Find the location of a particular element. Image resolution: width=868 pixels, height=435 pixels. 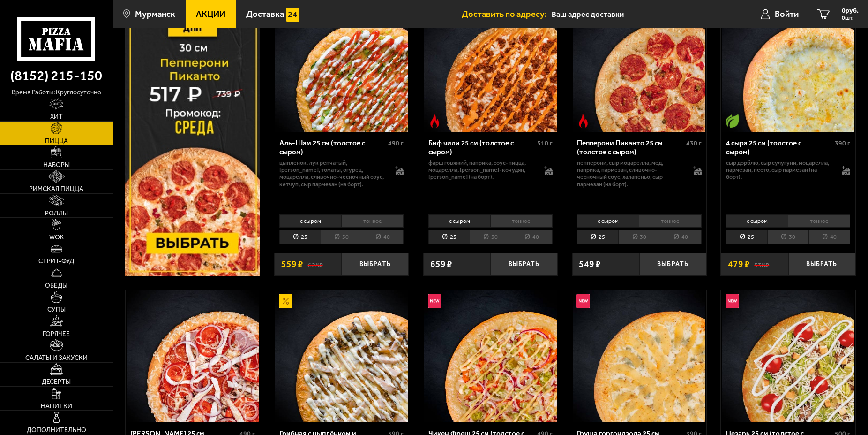

span: Хит is located at coordinates (56, 117).